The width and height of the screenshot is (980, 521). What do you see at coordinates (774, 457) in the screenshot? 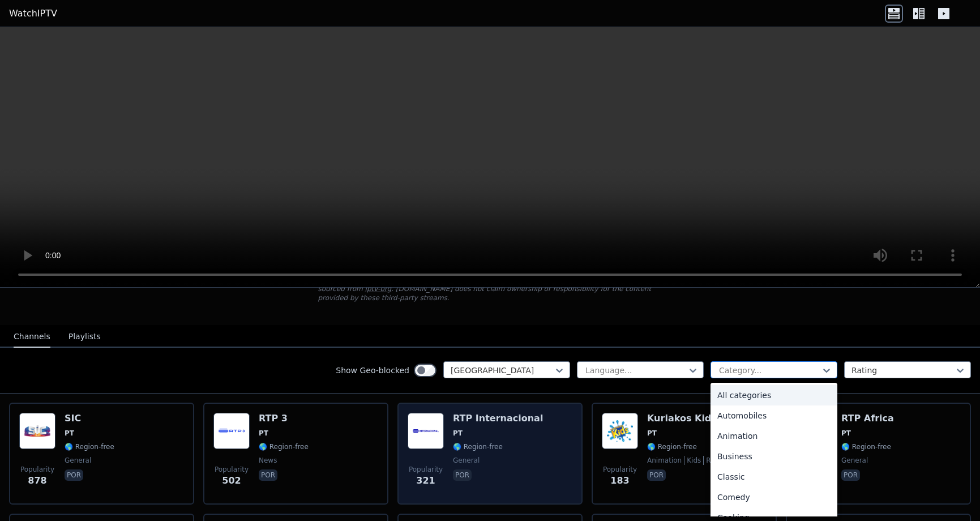
I see `div: Business` at bounding box center [774, 457].